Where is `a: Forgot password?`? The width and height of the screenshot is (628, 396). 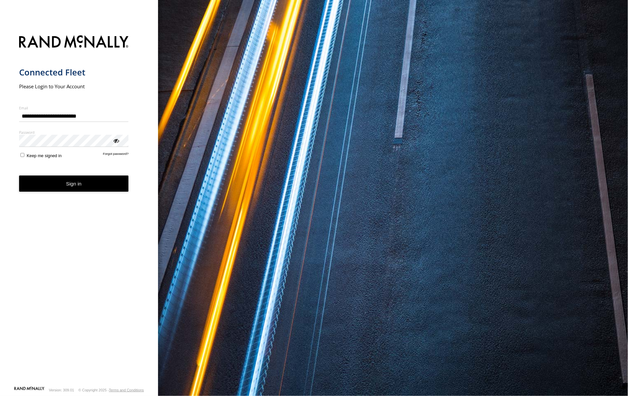 a: Forgot password? is located at coordinates (116, 155).